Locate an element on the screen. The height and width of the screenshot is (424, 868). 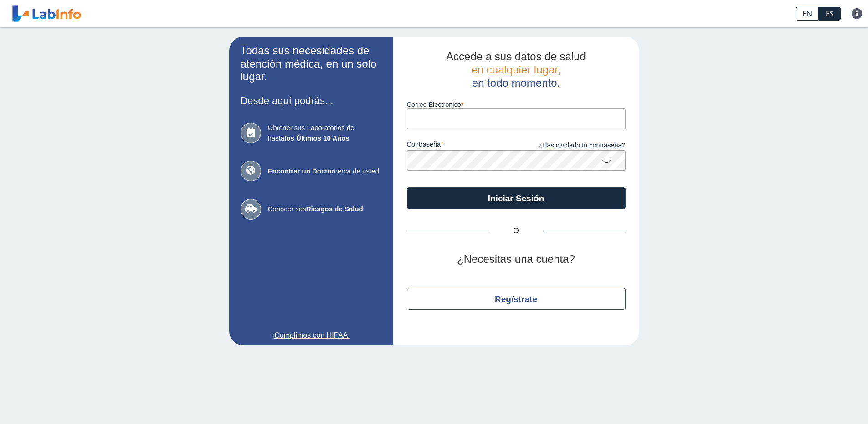
b: Riesgos de Salud is located at coordinates (334, 208).